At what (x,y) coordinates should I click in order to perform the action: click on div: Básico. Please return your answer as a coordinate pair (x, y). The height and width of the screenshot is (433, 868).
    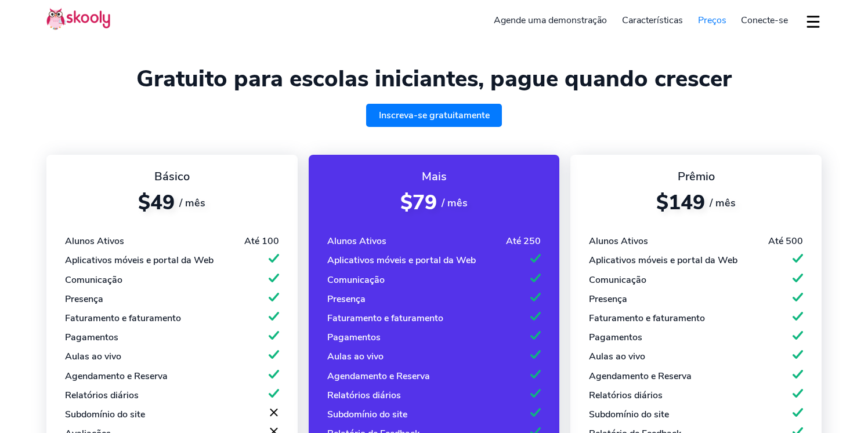
    Looking at the image, I should click on (172, 177).